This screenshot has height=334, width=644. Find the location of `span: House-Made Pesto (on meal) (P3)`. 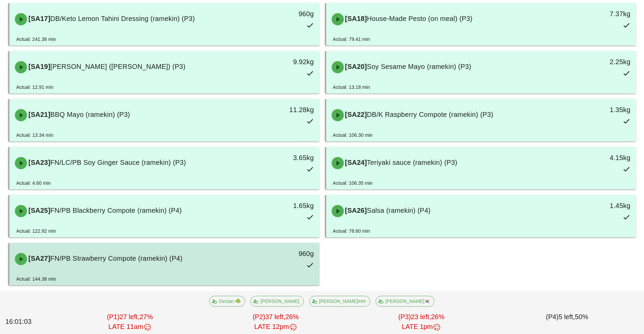

span: House-Made Pesto (on meal) (P3) is located at coordinates (419, 19).